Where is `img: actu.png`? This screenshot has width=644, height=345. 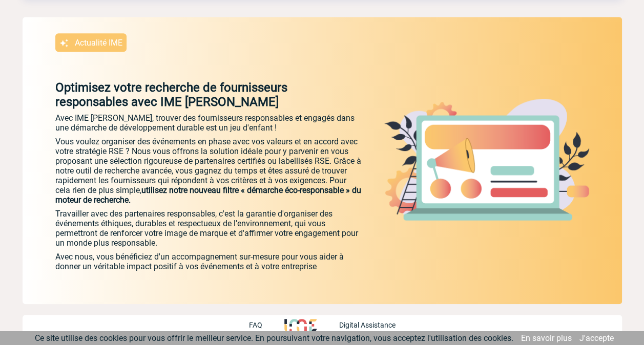 img: actu.png is located at coordinates (487, 160).